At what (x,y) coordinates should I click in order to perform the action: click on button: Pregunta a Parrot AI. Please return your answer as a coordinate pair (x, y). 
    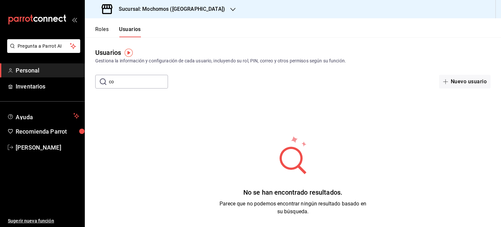
    Looking at the image, I should click on (44, 46).